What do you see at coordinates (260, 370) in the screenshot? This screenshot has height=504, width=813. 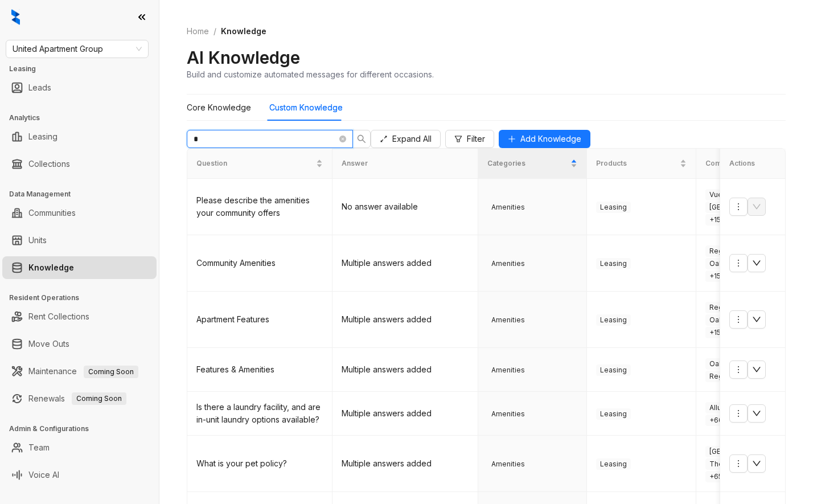 I see `div: Features & Amenities` at bounding box center [260, 370].